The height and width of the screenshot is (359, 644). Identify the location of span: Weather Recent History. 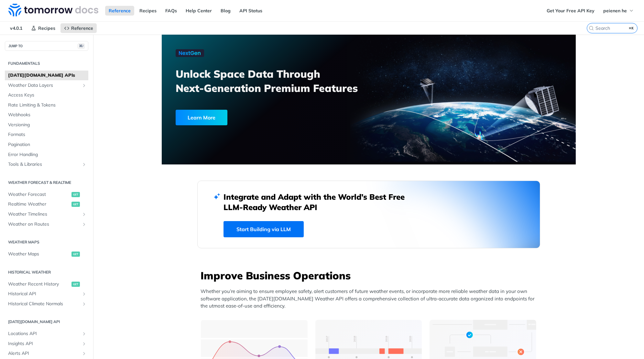
(39, 284).